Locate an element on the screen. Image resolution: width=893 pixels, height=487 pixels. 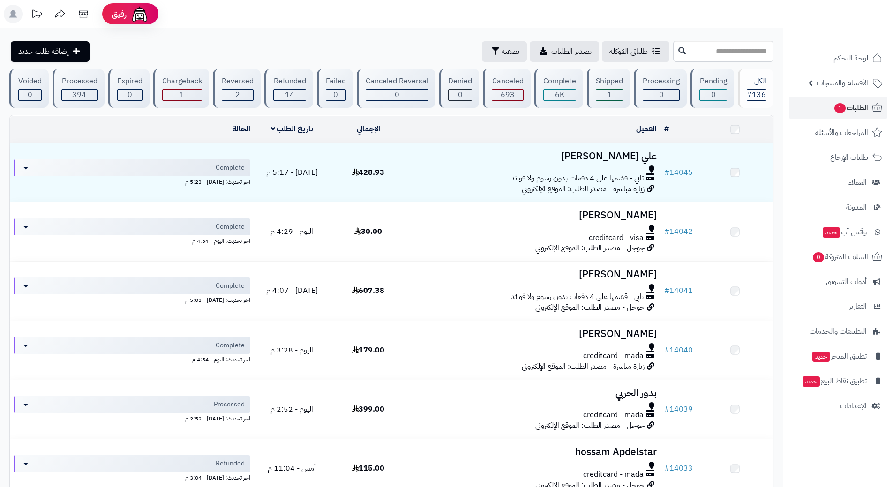
a: #14042 is located at coordinates (678, 232).